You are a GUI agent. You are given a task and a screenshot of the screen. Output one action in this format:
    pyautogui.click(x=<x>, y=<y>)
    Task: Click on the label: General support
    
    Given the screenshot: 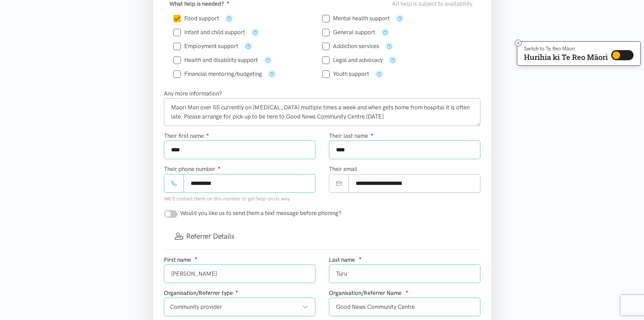 What is the action you would take?
    pyautogui.click(x=349, y=32)
    